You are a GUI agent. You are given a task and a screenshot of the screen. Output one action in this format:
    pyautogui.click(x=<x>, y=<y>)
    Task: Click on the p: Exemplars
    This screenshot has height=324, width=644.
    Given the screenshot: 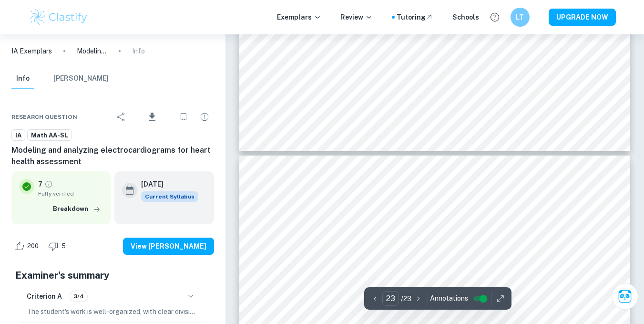 What is the action you would take?
    pyautogui.click(x=299, y=17)
    